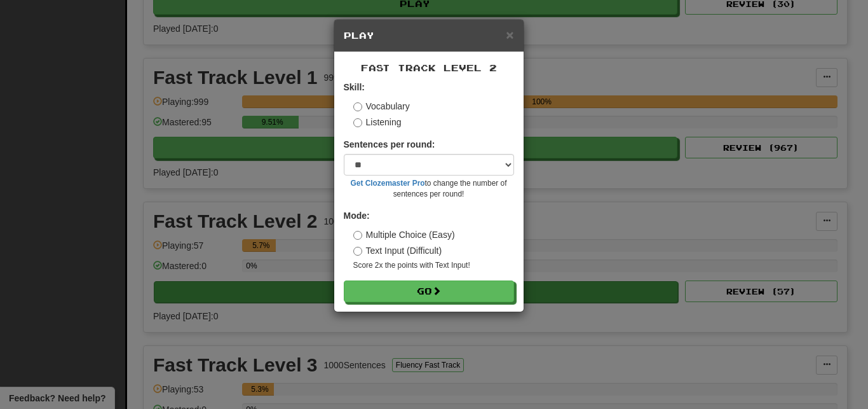 The height and width of the screenshot is (409, 868). Describe the element at coordinates (377, 122) in the screenshot. I see `label: Listening` at that location.